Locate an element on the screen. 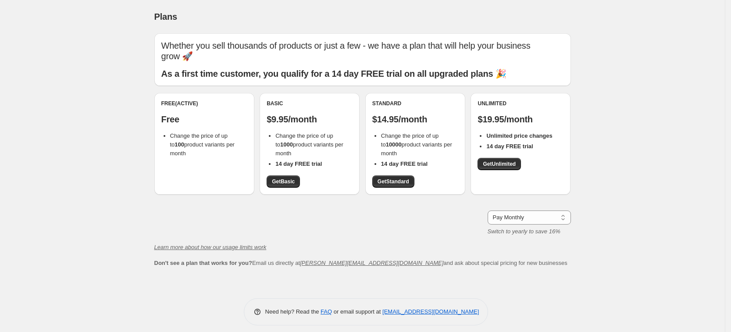 The height and width of the screenshot is (332, 731). i: Switch to yearly to save 16% is located at coordinates (524, 231).